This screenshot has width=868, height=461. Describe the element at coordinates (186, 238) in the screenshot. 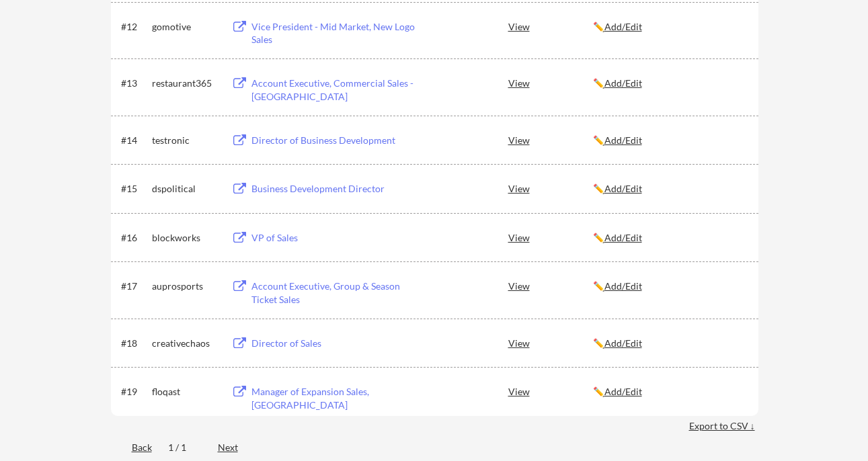

I see `div: blockworks` at that location.